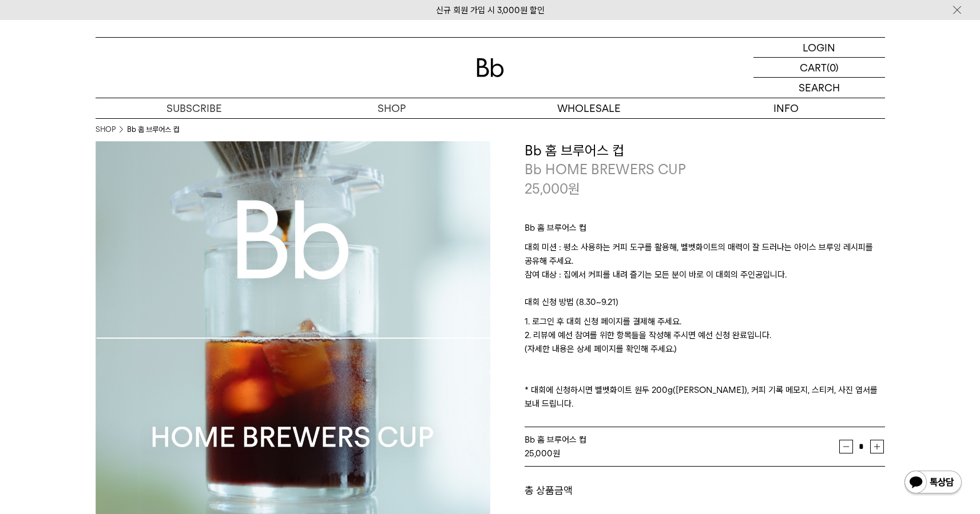 This screenshot has height=514, width=980. What do you see at coordinates (819, 87) in the screenshot?
I see `p: SEARCH` at bounding box center [819, 87].